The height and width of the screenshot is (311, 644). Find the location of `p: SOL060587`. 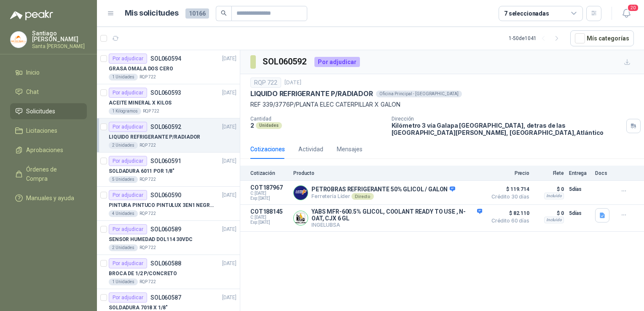

p: SOL060587 is located at coordinates (165, 298).